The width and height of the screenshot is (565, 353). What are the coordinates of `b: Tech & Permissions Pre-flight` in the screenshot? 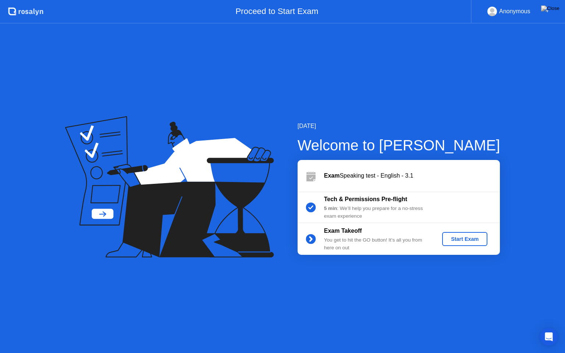 It's located at (366, 199).